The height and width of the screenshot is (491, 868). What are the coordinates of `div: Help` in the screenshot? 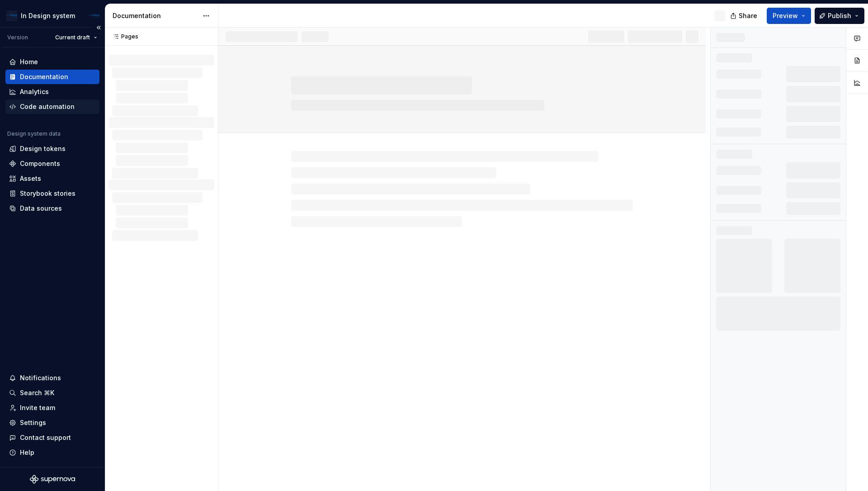 It's located at (27, 452).